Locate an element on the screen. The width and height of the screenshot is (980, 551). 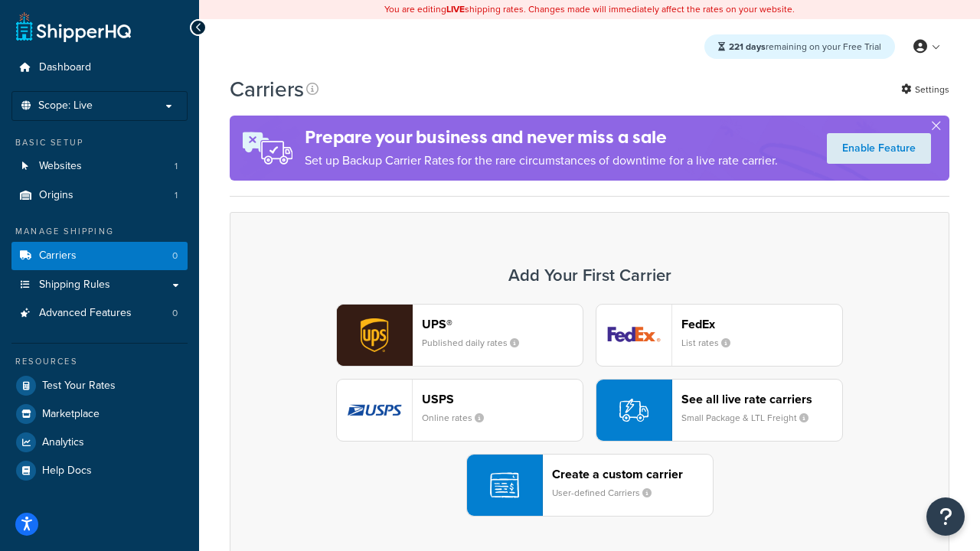
strong: 221 days is located at coordinates (747, 47).